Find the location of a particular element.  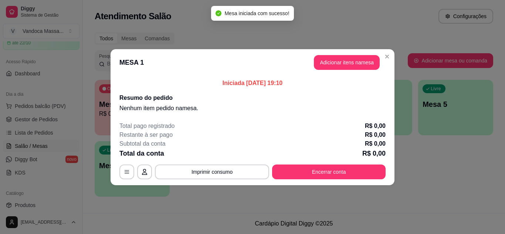

span: Mesa iniciada com sucesso! is located at coordinates (257, 13).